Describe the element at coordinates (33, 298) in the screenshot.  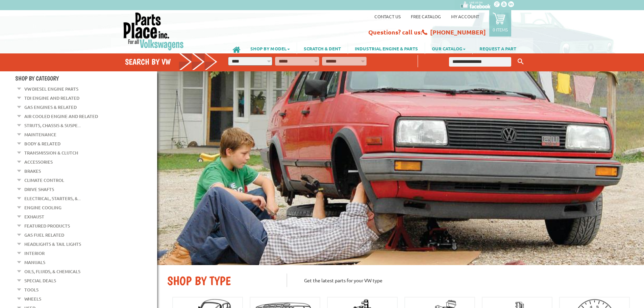
I see `a: Wheels` at that location.